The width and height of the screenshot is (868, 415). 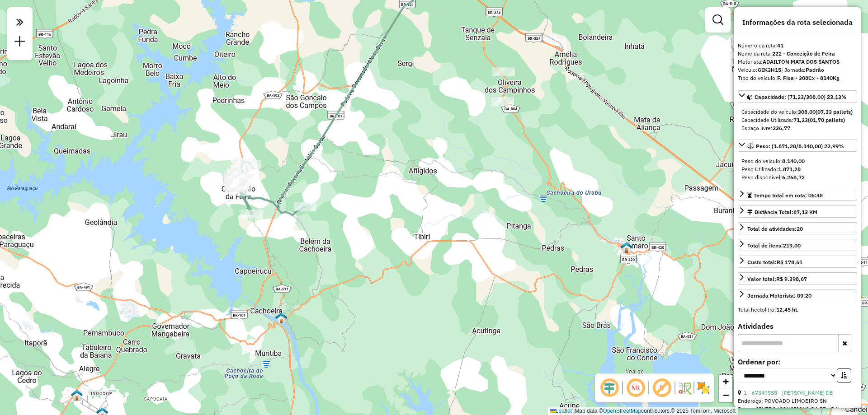 I want to click on a: Zoom out, so click(x=725, y=395).